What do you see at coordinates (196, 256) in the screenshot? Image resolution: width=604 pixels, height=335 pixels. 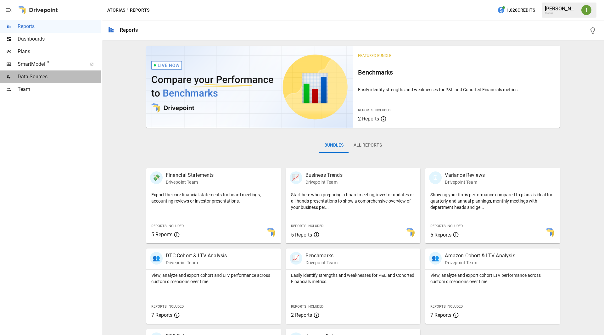 I see `p: DTC Cohort & LTV Analysis` at bounding box center [196, 256].